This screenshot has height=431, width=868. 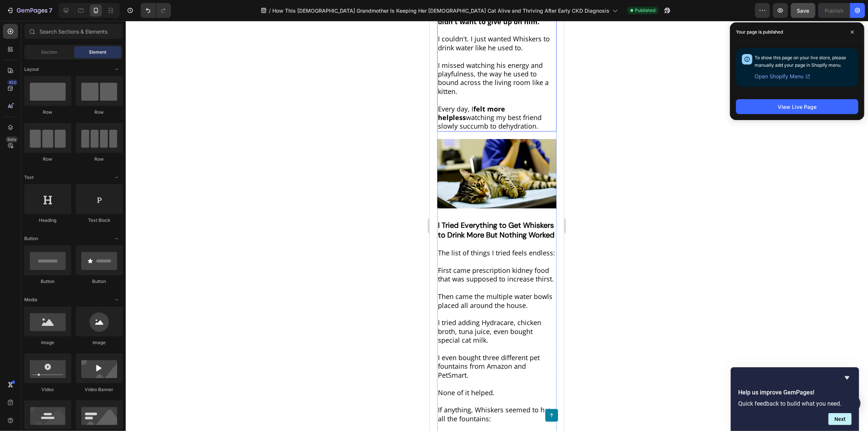 What do you see at coordinates (98, 52) in the screenshot?
I see `span: Element` at bounding box center [98, 52].